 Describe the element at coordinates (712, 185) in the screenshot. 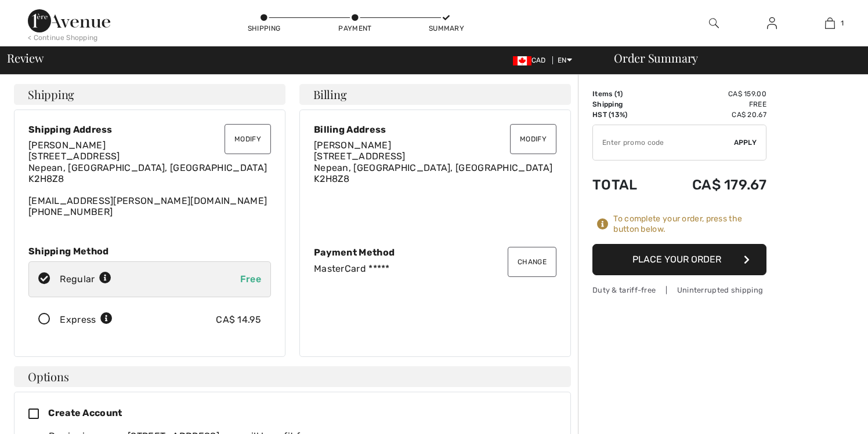

I see `td: CA$ 179.67` at that location.